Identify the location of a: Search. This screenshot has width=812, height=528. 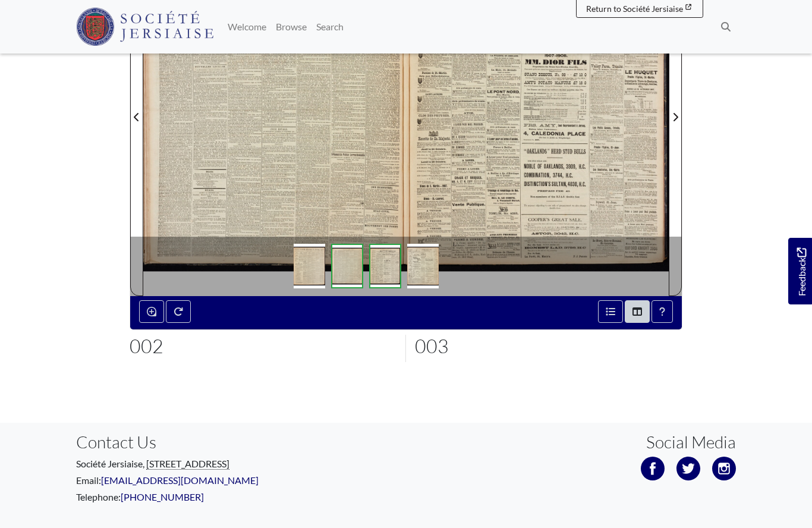
(330, 27).